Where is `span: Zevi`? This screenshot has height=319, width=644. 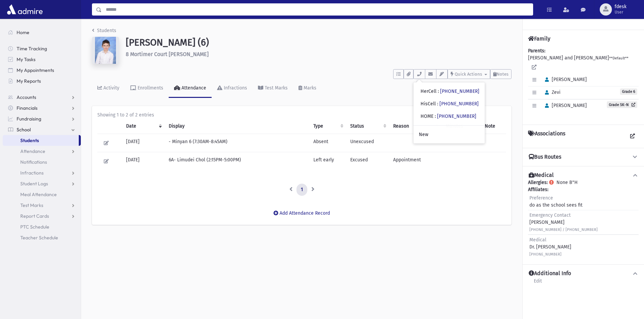
span: Zevi is located at coordinates (551, 92).